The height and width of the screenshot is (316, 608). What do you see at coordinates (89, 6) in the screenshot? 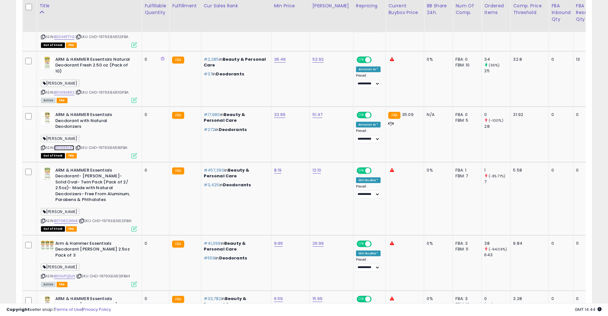
I see `div: Title` at bounding box center [89, 6].